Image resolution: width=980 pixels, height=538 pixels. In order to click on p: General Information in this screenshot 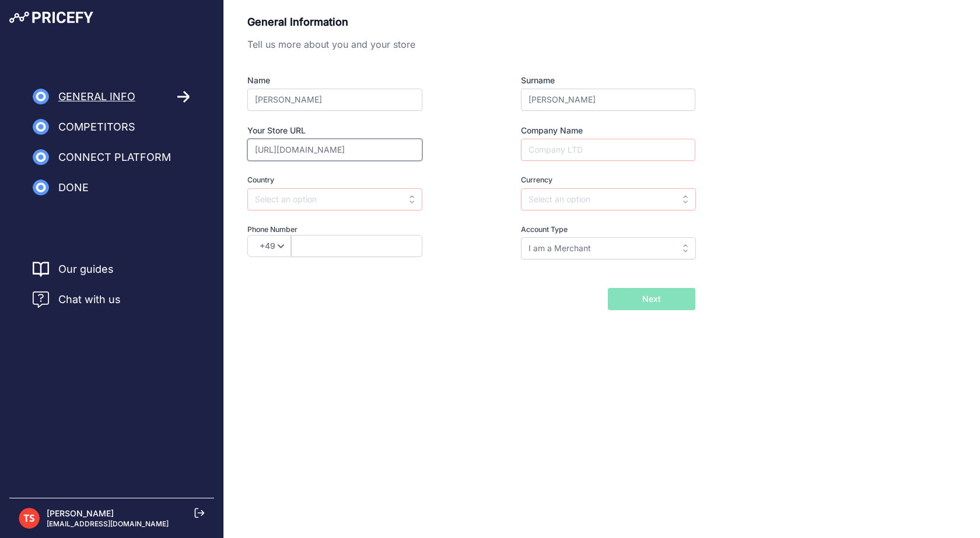, I will do `click(471, 22)`.